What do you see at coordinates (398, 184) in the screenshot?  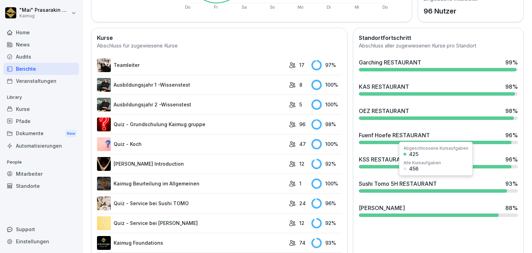 I see `div: Sushi Tomo 5H RESTAURANT` at bounding box center [398, 184].